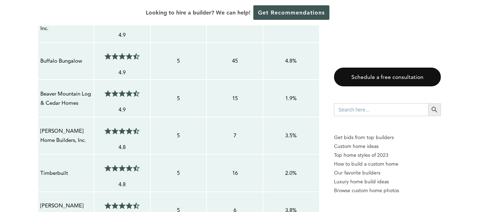 Image resolution: width=478 pixels, height=212 pixels. What do you see at coordinates (381, 110) in the screenshot?
I see `input: Search here...` at bounding box center [381, 110].